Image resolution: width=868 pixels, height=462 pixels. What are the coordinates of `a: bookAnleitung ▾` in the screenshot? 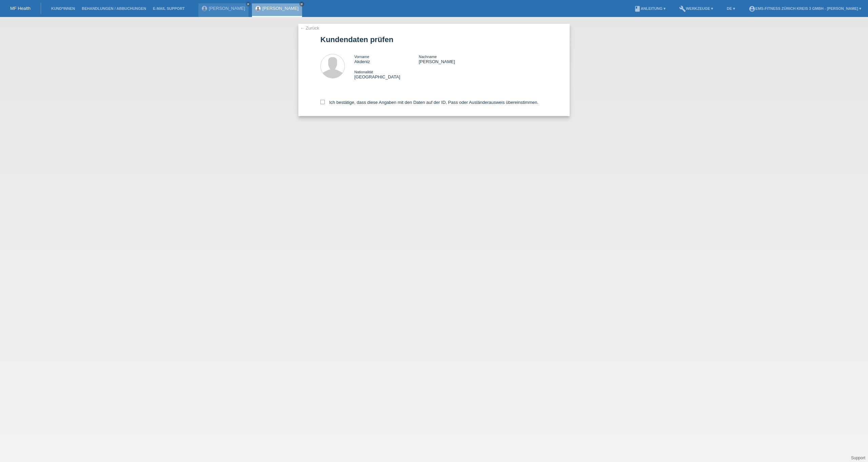 It's located at (650, 8).